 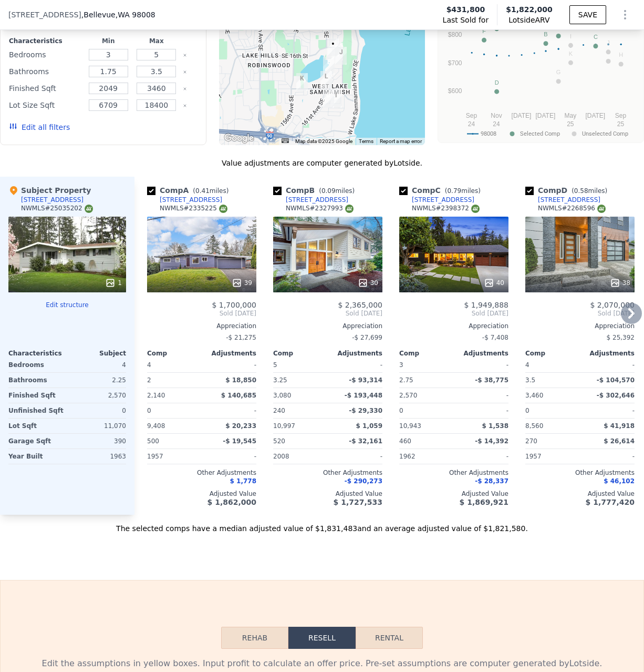 I want to click on text: 25, so click(x=571, y=124).